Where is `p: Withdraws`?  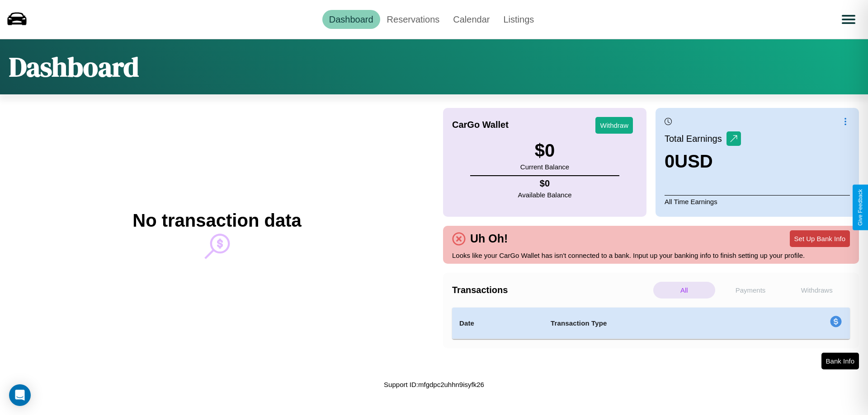 p: Withdraws is located at coordinates (816, 290).